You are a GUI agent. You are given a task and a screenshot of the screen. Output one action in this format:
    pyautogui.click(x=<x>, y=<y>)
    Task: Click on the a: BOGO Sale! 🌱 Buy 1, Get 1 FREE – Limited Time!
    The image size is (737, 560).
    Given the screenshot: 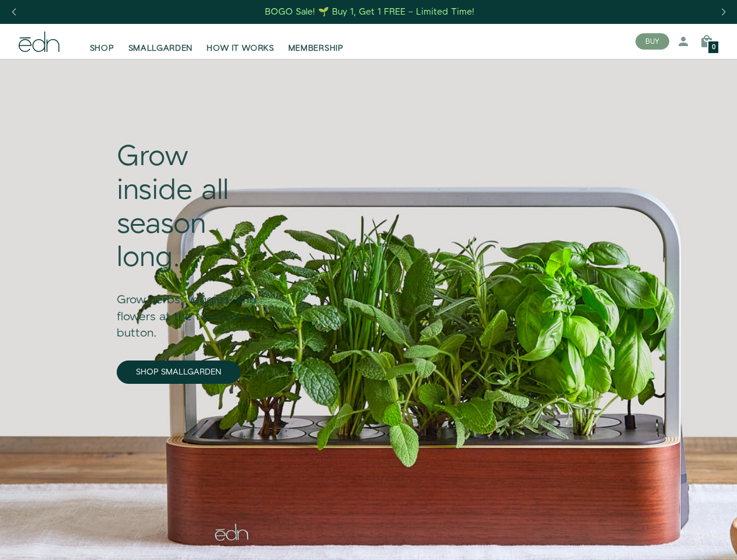 What is the action you would take?
    pyautogui.click(x=370, y=12)
    